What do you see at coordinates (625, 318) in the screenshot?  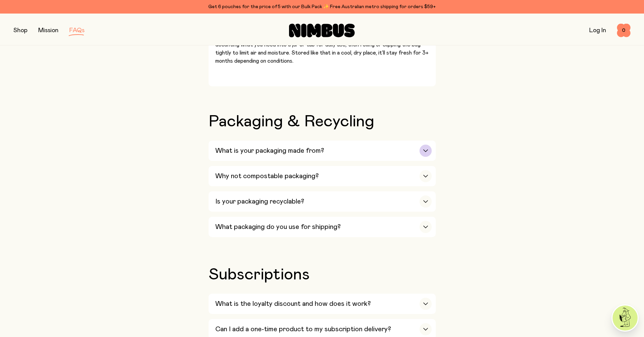 I see `img: agent` at bounding box center [625, 318].